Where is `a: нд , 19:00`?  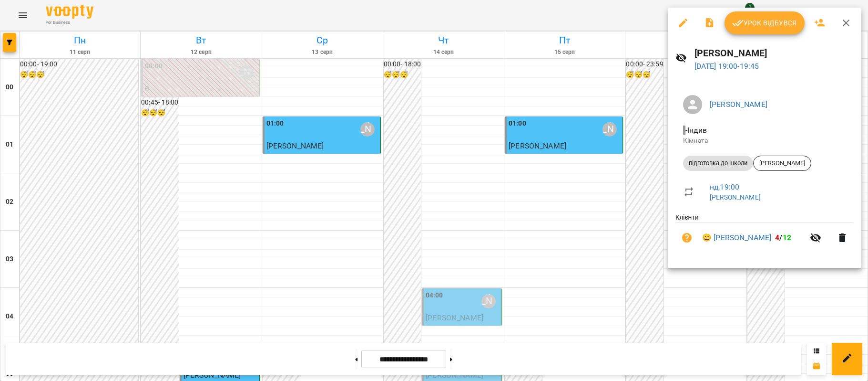 a: нд , 19:00 is located at coordinates (725, 187).